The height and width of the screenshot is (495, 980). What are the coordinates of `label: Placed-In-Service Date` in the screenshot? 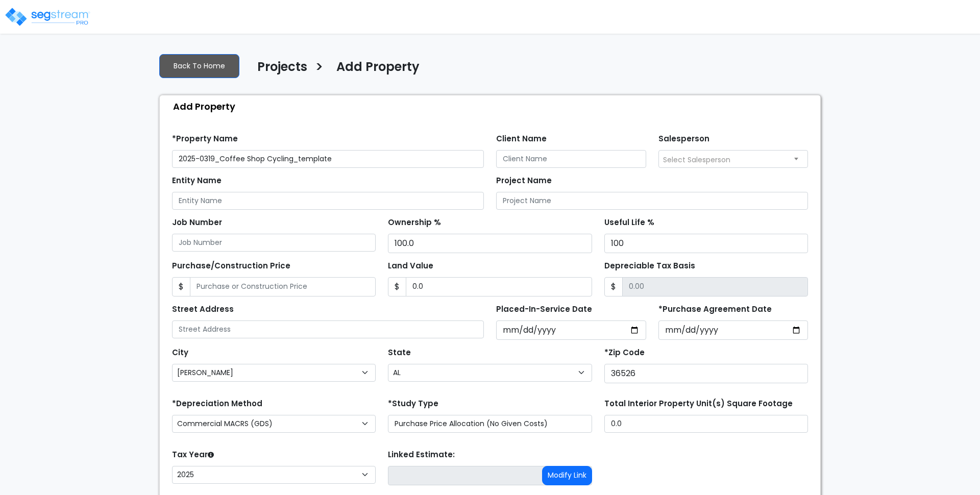 It's located at (544, 309).